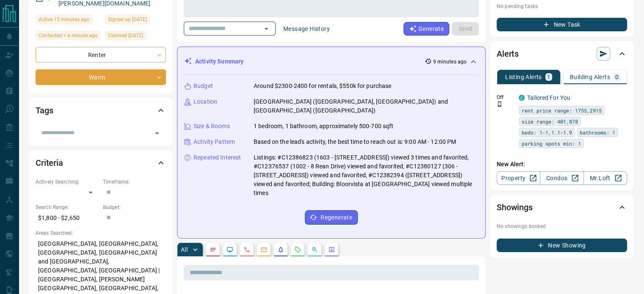 The height and width of the screenshot is (294, 644). I want to click on h2: Tags, so click(44, 111).